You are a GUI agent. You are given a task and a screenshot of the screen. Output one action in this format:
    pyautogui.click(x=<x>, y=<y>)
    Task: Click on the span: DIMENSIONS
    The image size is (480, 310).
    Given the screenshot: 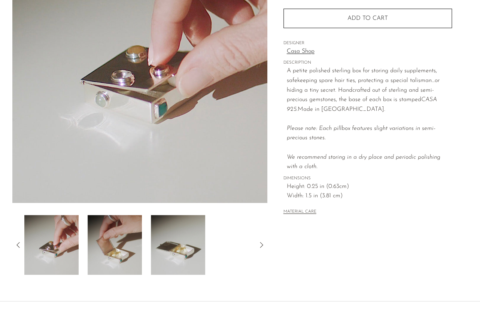 What is the action you would take?
    pyautogui.click(x=367, y=178)
    